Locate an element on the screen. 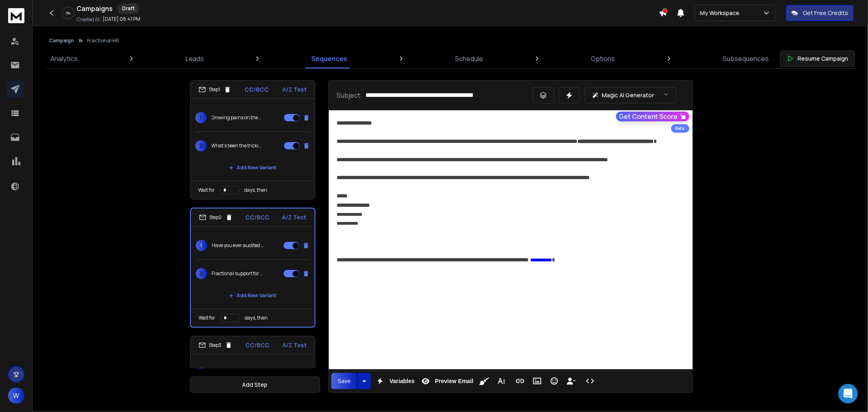  button: Emoticons is located at coordinates (554, 381).